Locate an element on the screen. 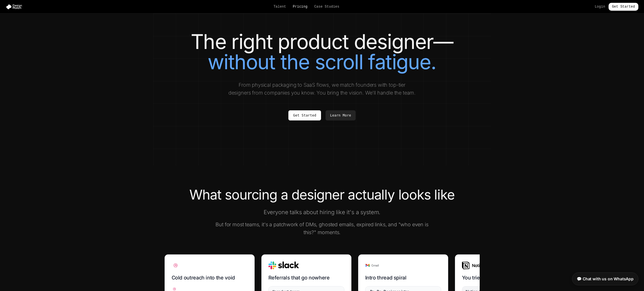 The width and height of the screenshot is (644, 291). img: Notion is located at coordinates (473, 265).